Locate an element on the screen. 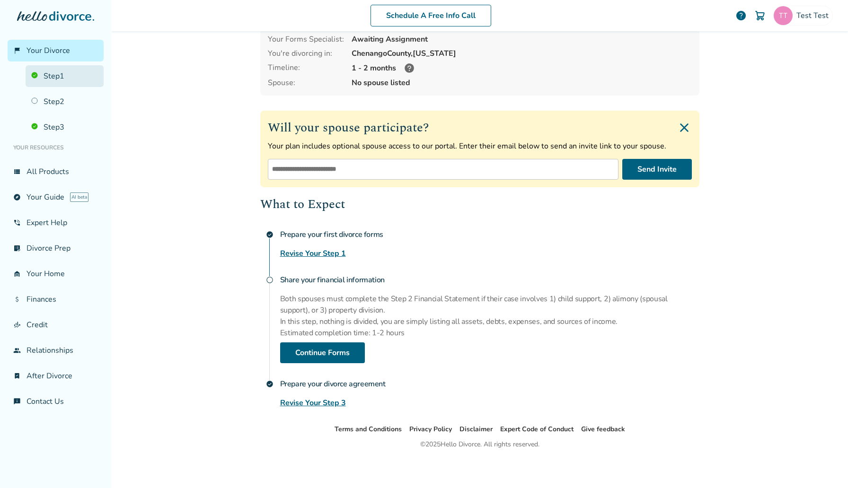 This screenshot has height=488, width=848. span: finance_mode is located at coordinates (17, 325).